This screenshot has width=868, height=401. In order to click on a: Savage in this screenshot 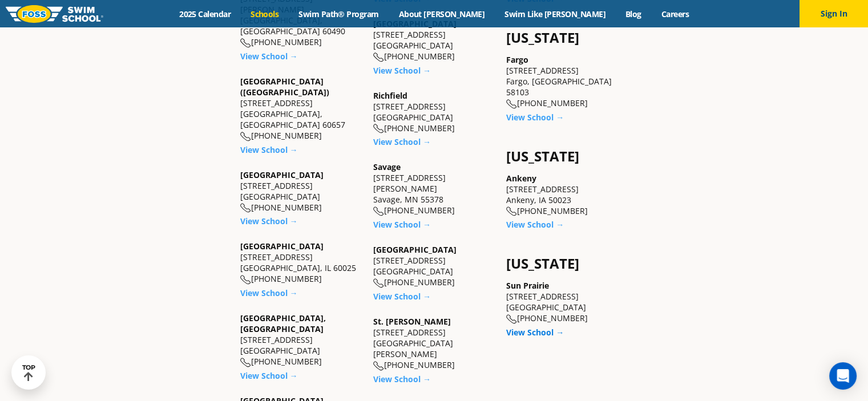, I will do `click(387, 167)`.